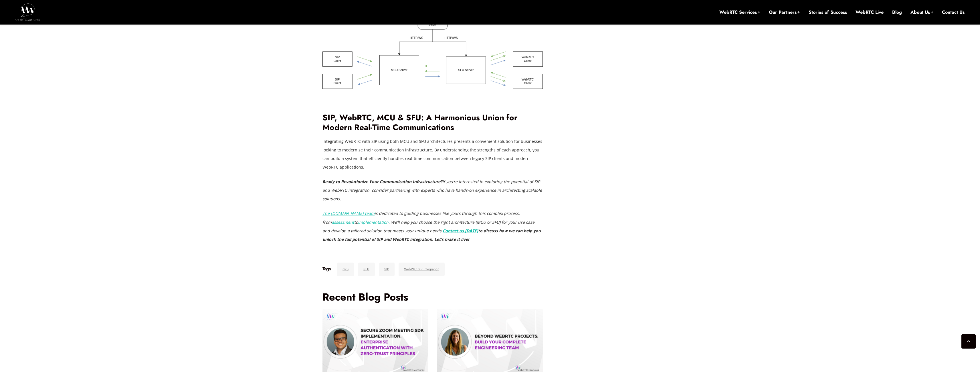 This screenshot has height=372, width=980. What do you see at coordinates (28, 12) in the screenshot?
I see `img: WebRTC.ventures` at bounding box center [28, 12].